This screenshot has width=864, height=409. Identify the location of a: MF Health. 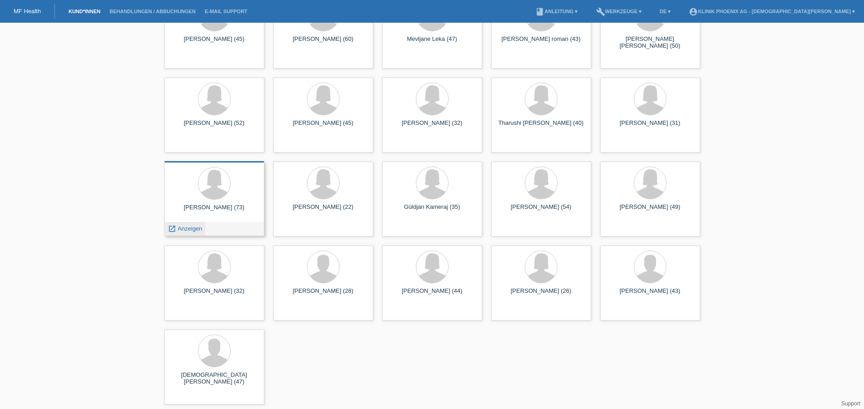
(27, 11).